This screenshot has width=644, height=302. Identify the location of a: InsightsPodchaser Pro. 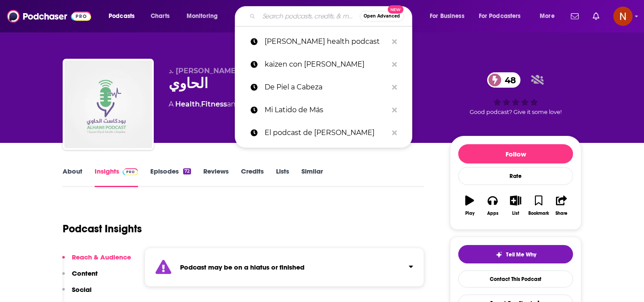
(116, 177).